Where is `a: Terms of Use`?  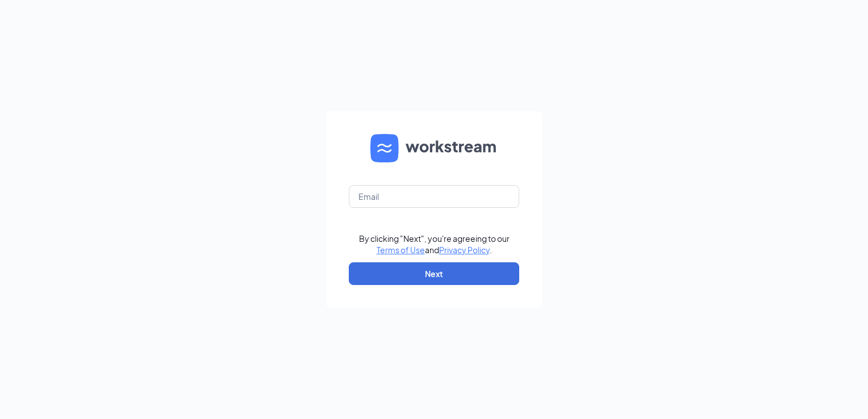 a: Terms of Use is located at coordinates (400, 250).